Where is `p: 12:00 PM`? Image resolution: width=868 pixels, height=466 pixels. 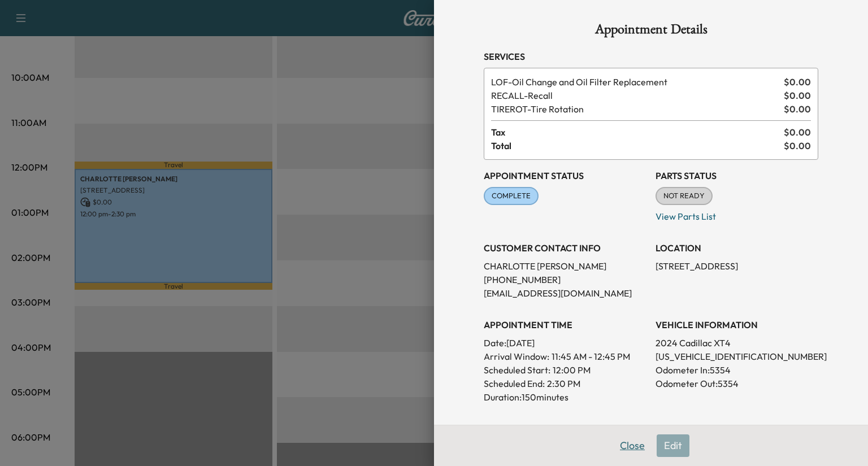
p: 12:00 PM is located at coordinates (571, 370).